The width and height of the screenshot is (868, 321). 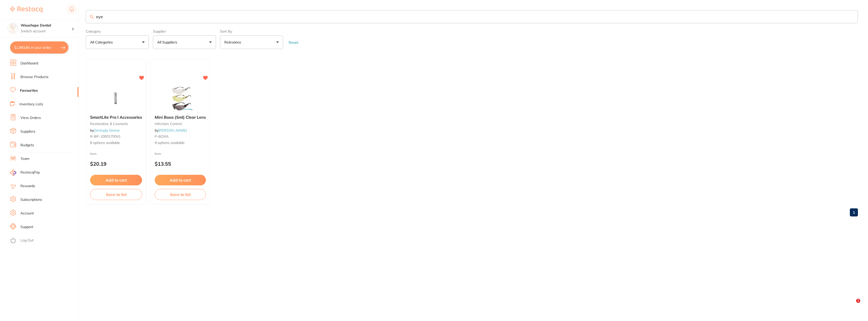 I want to click on small: infection control, so click(x=180, y=124).